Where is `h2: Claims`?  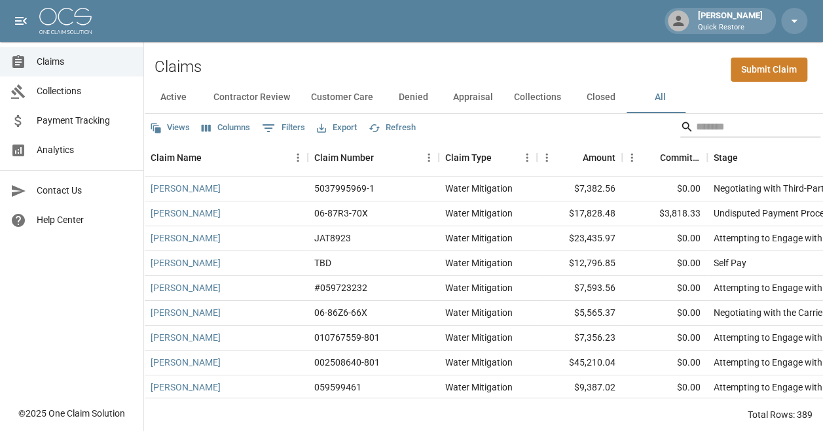 h2: Claims is located at coordinates (178, 67).